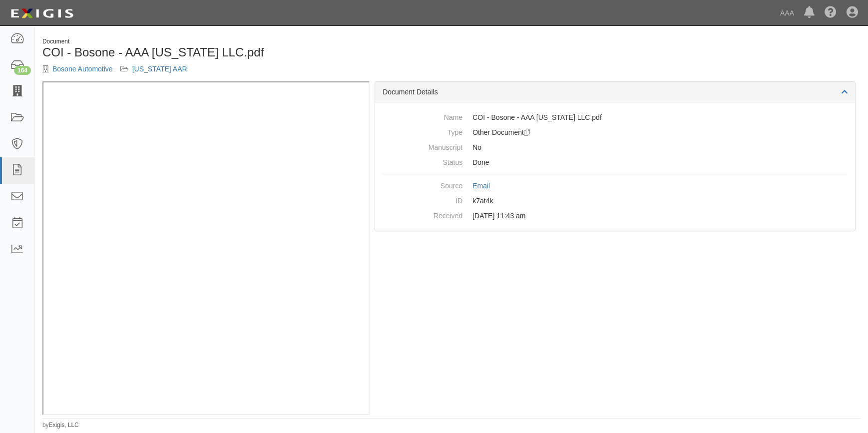 This screenshot has width=868, height=433. I want to click on img: logo-5460c22ac91f19d4615b14bd174203de0afe785f0fc80cf4dbbc73dc1793850b.png, so click(42, 13).